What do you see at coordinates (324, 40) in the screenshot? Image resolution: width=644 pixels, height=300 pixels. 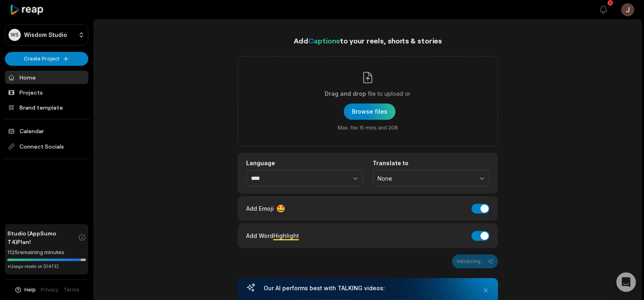 I see `span: Captions` at bounding box center [324, 40].